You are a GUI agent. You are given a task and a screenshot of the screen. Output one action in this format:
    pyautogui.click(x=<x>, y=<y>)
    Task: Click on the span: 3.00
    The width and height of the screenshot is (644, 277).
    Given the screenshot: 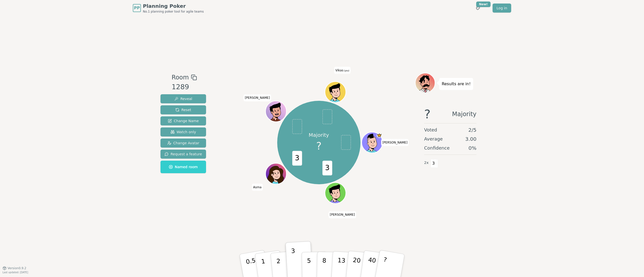 What is the action you would take?
    pyautogui.click(x=470, y=139)
    